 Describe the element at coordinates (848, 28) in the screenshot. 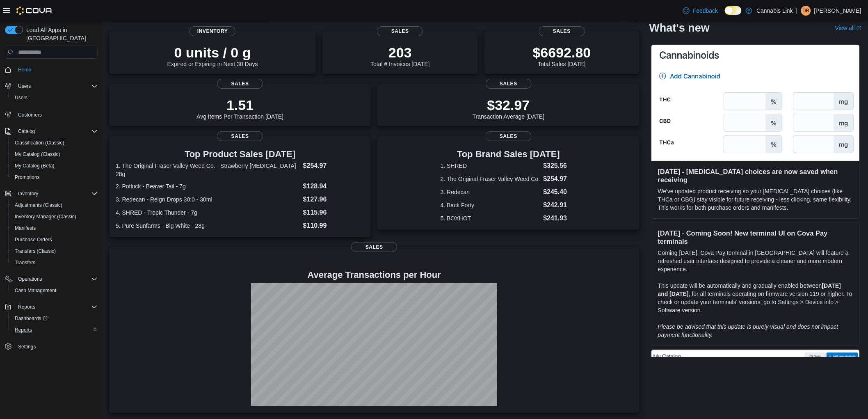

I see `a: View allExternal link` at that location.